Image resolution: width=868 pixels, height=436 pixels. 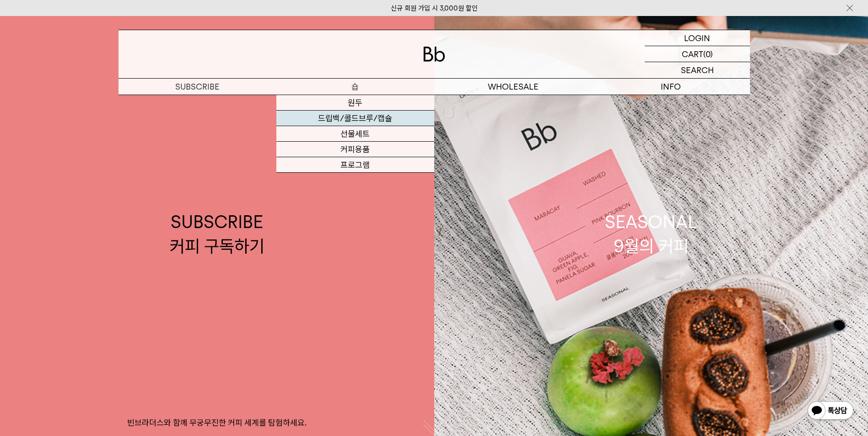 I want to click on p: INFO, so click(x=671, y=87).